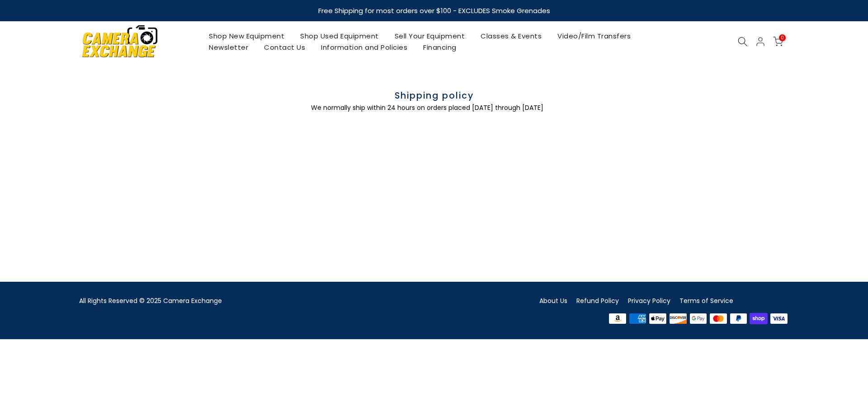 The image size is (868, 412). What do you see at coordinates (434, 95) in the screenshot?
I see `h1: Shipping policy` at bounding box center [434, 95].